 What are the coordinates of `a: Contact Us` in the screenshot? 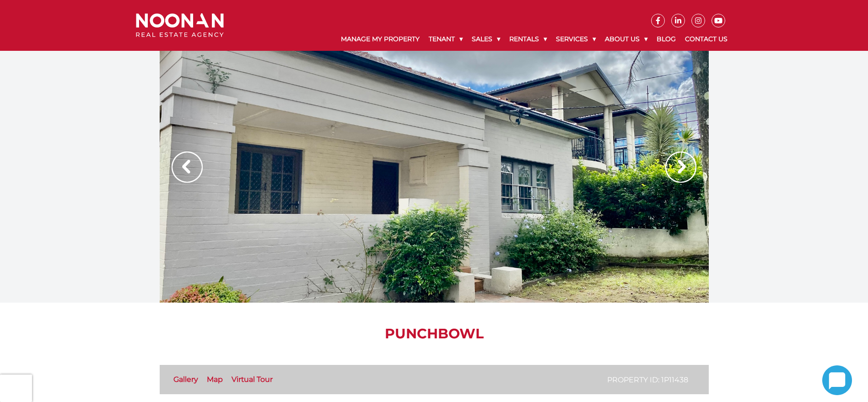 It's located at (706, 39).